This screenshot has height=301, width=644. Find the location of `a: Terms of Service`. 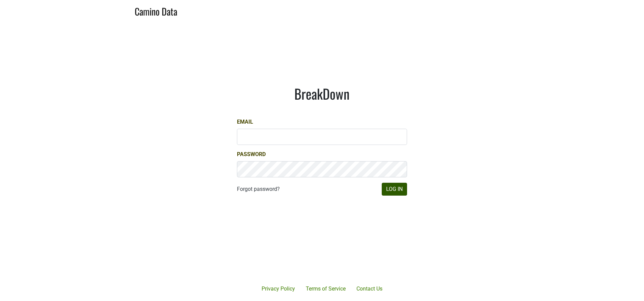

a: Terms of Service is located at coordinates (326, 289).